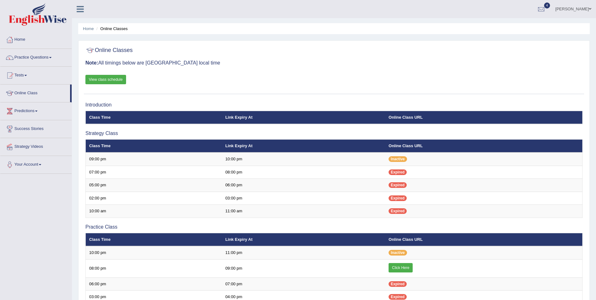 The height and width of the screenshot is (300, 596). What do you see at coordinates (36, 146) in the screenshot?
I see `a: Strategy Videos` at bounding box center [36, 146].